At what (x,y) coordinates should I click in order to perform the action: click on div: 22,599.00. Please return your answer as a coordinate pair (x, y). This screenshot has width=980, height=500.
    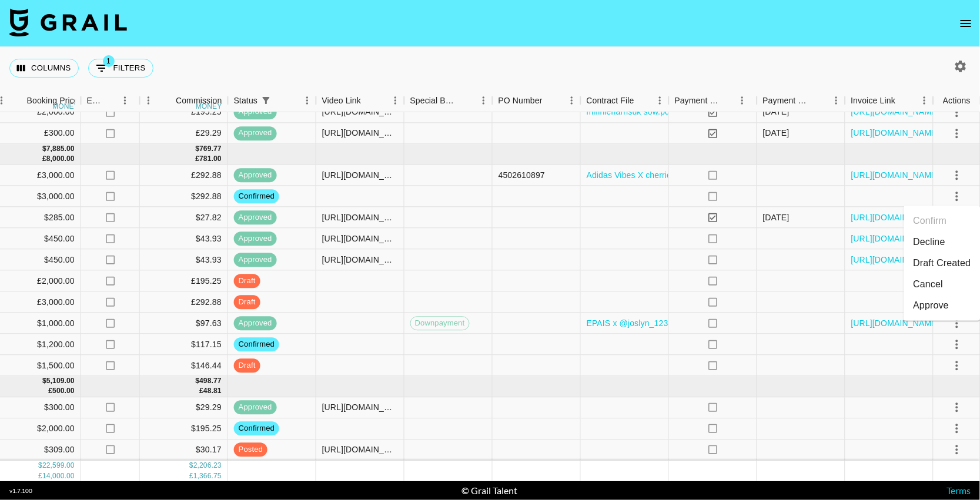
    Looking at the image, I should click on (58, 465).